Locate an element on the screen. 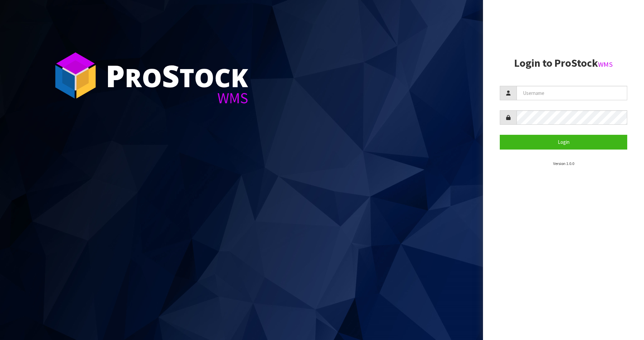  button: Login is located at coordinates (563, 142).